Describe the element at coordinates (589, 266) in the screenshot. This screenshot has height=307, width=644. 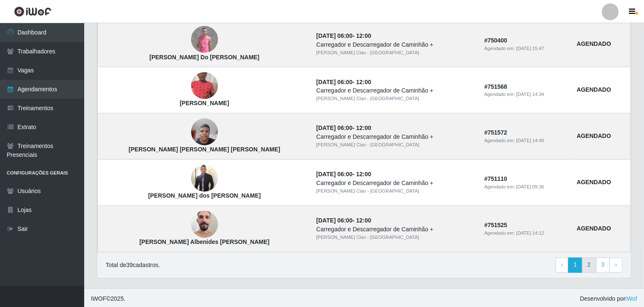
I see `nav: pagination` at that location.